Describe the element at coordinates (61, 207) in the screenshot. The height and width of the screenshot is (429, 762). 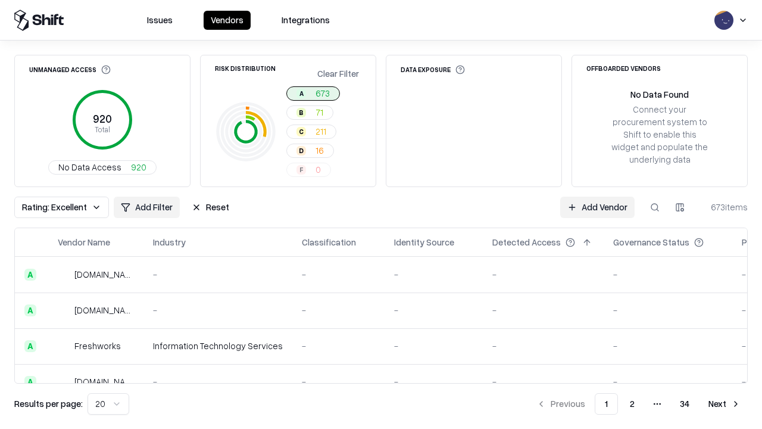
I see `button: Rating: Excellent` at that location.